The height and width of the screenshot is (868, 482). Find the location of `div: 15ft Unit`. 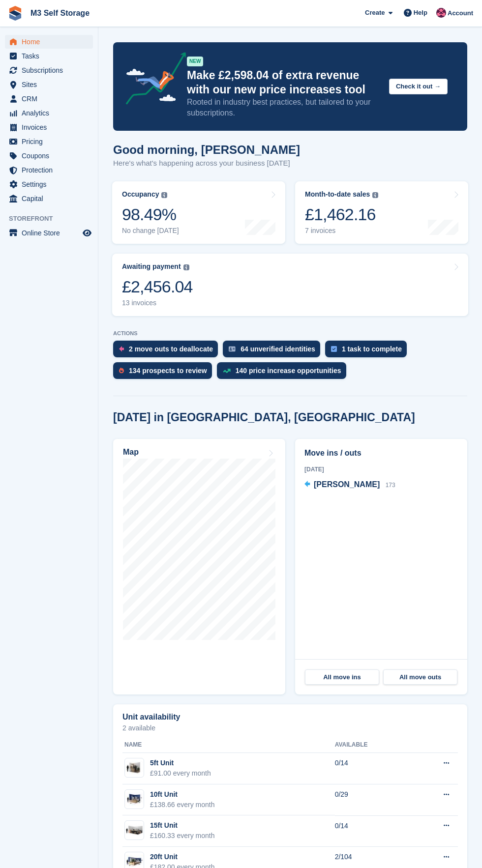

div: 15ft Unit is located at coordinates (183, 825).